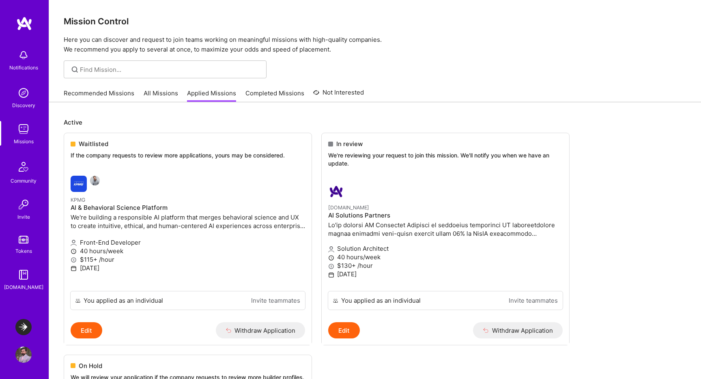 The image size is (701, 379). Describe the element at coordinates (24, 24) in the screenshot. I see `img: logo` at that location.